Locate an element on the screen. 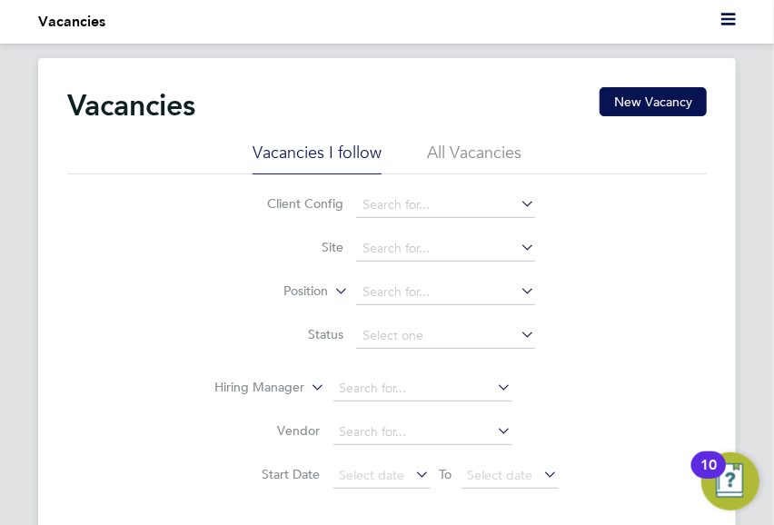 The height and width of the screenshot is (525, 774). label: Site is located at coordinates (291, 247).